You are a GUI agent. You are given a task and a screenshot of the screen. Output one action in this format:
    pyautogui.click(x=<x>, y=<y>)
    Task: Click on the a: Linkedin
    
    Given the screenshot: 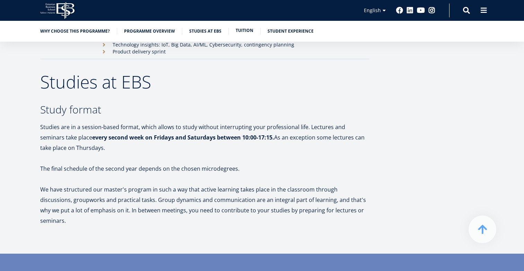 What is the action you would take?
    pyautogui.click(x=410, y=10)
    